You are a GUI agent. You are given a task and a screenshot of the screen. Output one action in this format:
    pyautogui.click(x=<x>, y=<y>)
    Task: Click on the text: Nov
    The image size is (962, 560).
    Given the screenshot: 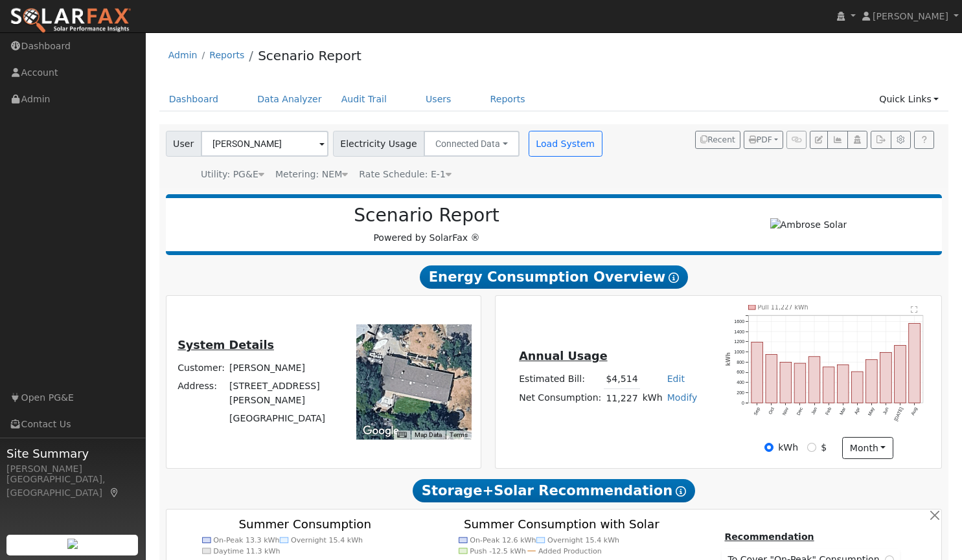 What is the action you would take?
    pyautogui.click(x=785, y=411)
    